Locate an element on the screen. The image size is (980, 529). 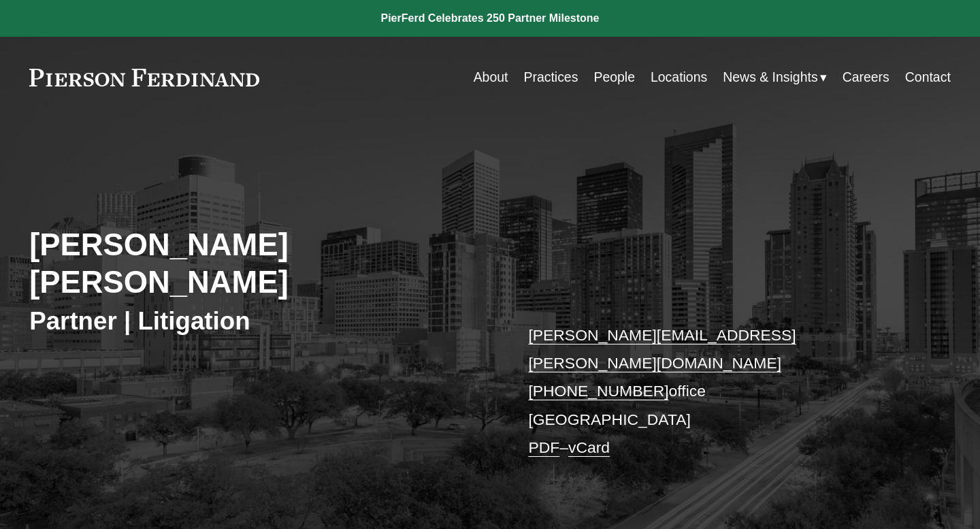
a: Careers is located at coordinates (866, 77).